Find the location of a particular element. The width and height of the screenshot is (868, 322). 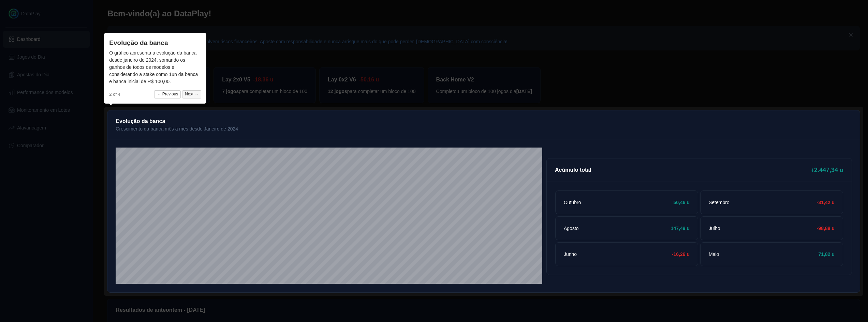

button: Next → is located at coordinates (192, 94).